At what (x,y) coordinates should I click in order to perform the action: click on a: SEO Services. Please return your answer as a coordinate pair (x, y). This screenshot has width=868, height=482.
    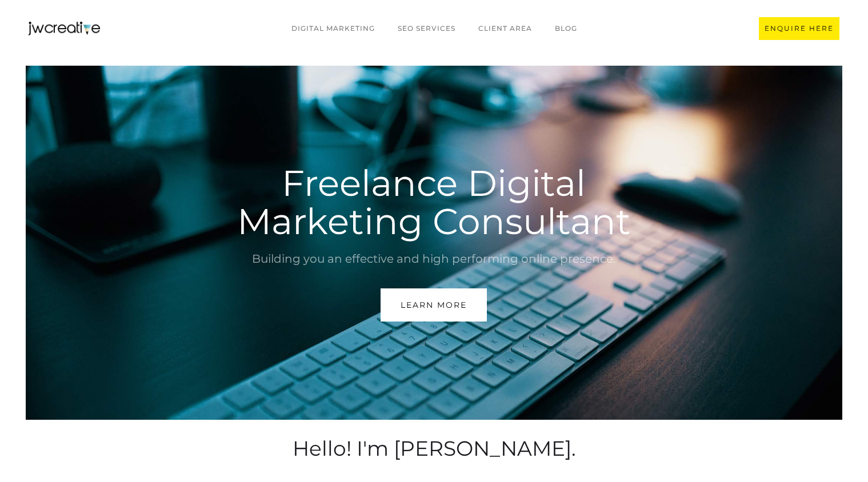
    Looking at the image, I should click on (426, 29).